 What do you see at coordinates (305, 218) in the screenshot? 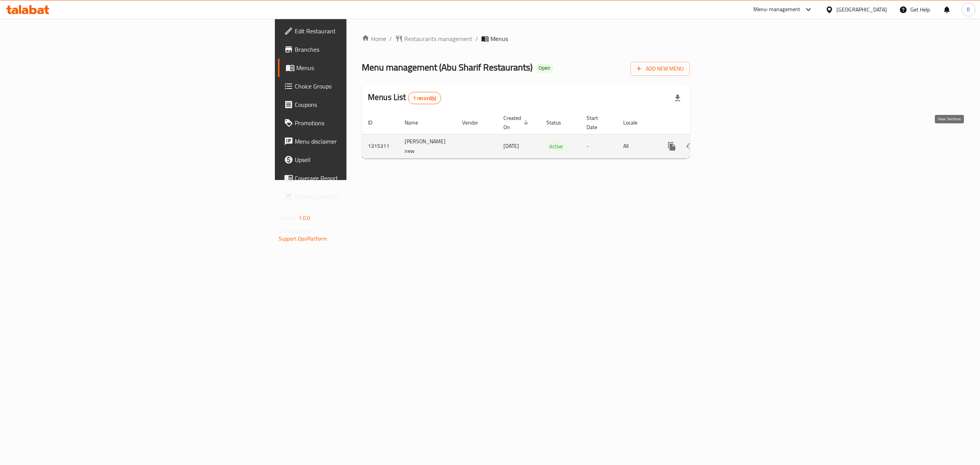
I see `span: 1.0.0` at bounding box center [305, 218].